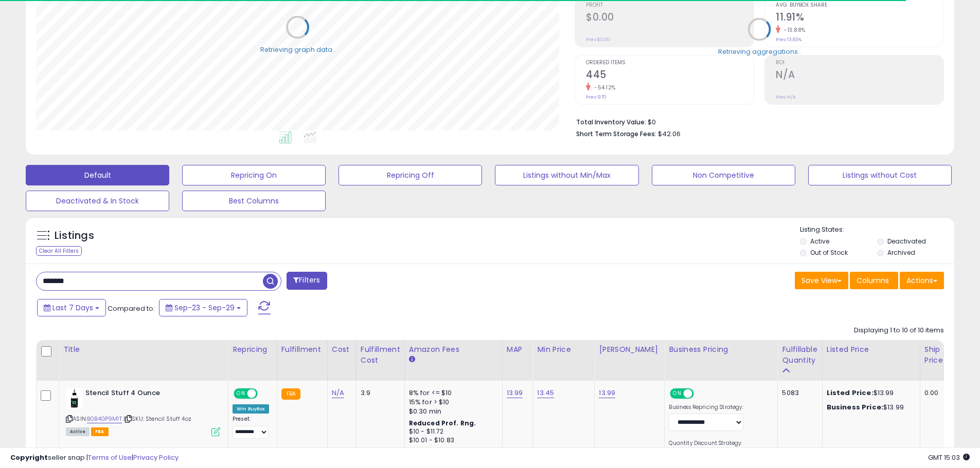 This screenshot has height=468, width=980. Describe the element at coordinates (819, 241) in the screenshot. I see `label: Active` at that location.